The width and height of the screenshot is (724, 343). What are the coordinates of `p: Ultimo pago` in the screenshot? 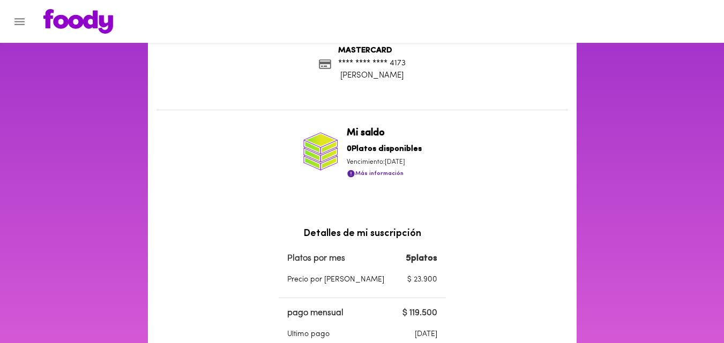 It's located at (326, 335).